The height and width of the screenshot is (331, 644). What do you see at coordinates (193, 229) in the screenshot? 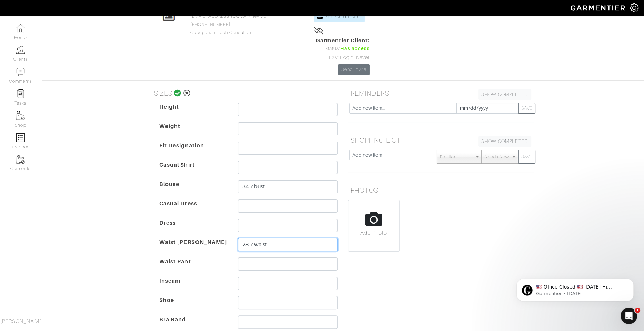
I see `dt: Dress` at bounding box center [193, 229].